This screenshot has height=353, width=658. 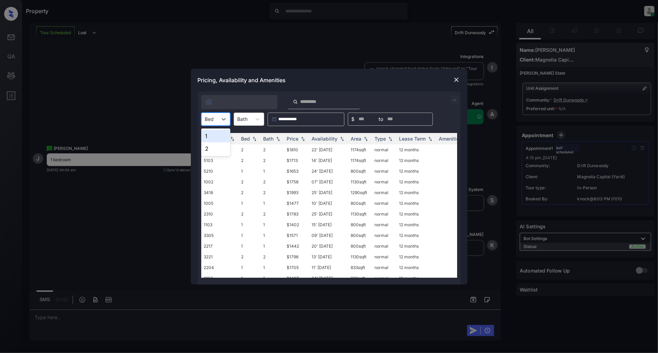 I want to click on td: $1442, so click(x=297, y=246).